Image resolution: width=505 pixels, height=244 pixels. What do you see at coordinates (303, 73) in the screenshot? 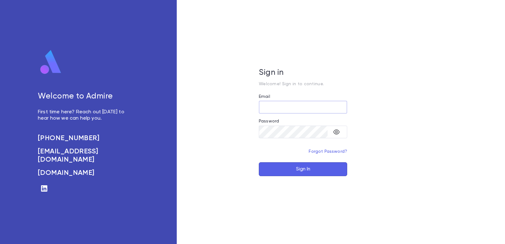
I see `h5: Sign in` at bounding box center [303, 73].